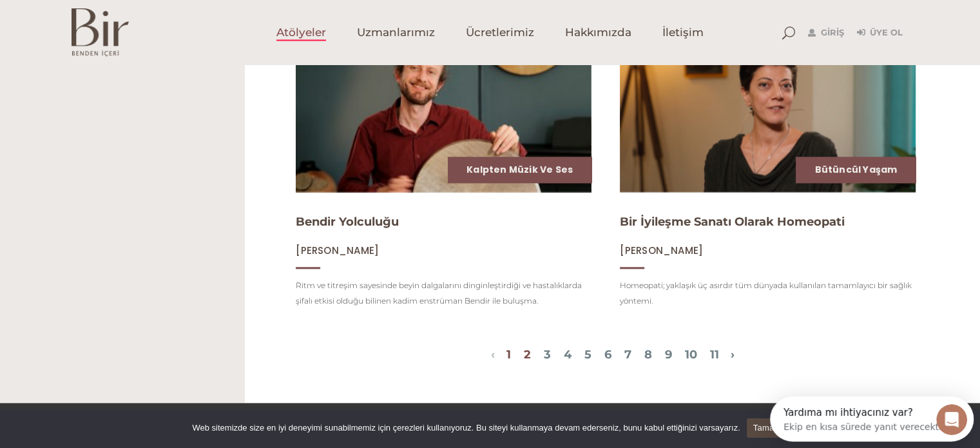 This screenshot has width=980, height=448. Describe the element at coordinates (608, 354) in the screenshot. I see `a: 6` at that location.